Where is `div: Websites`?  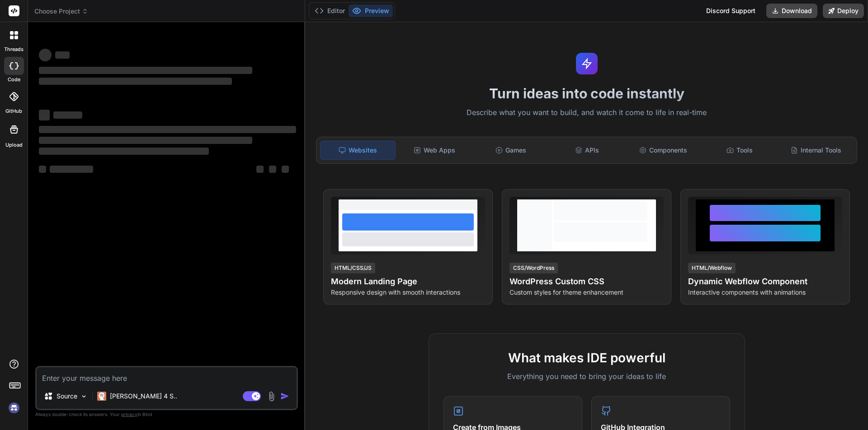 div: Websites is located at coordinates (357, 150).